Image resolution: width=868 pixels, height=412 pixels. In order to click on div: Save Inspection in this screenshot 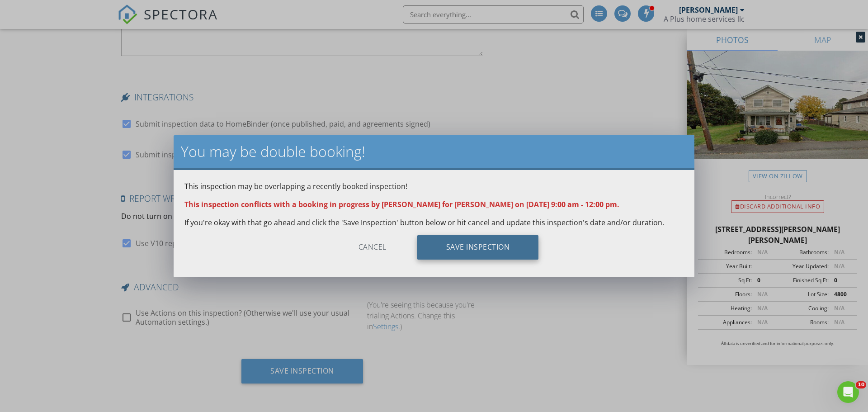, I will do `click(478, 248)`.